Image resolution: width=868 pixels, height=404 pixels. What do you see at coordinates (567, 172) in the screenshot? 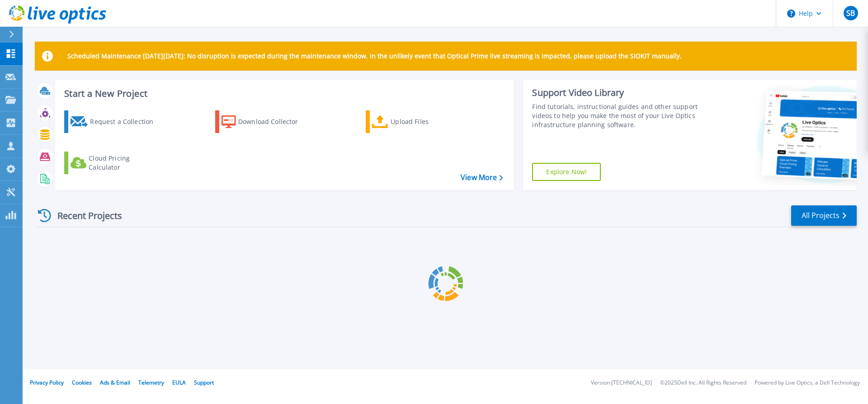
I see `a: Explore Now!` at bounding box center [567, 172].